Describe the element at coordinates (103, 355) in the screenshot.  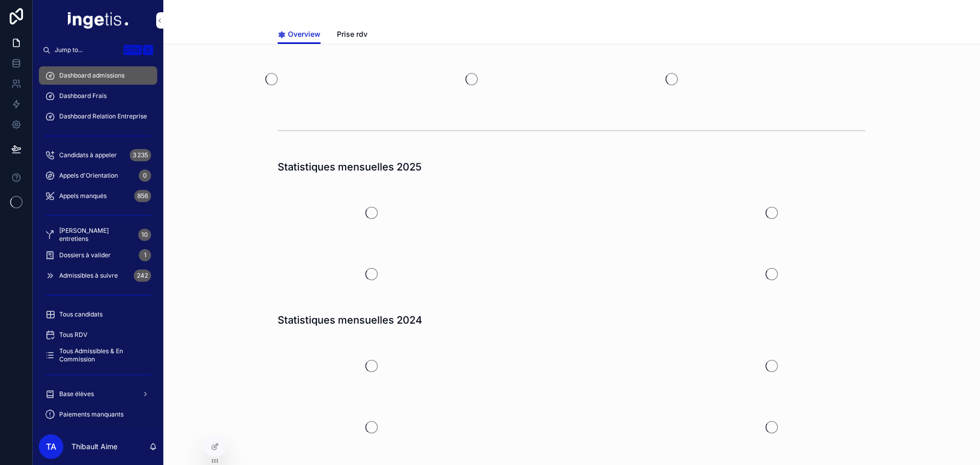
I see `span: Tous Admissibles & En Commission` at that location.